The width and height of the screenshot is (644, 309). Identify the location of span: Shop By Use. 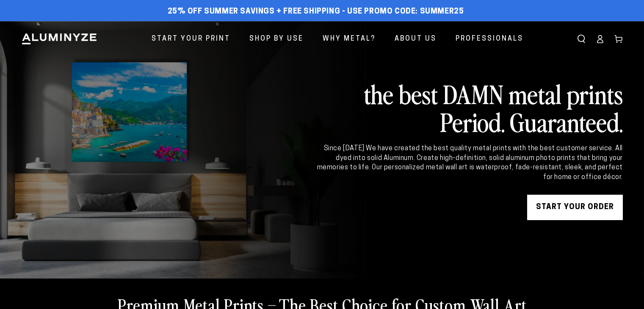
(277, 39).